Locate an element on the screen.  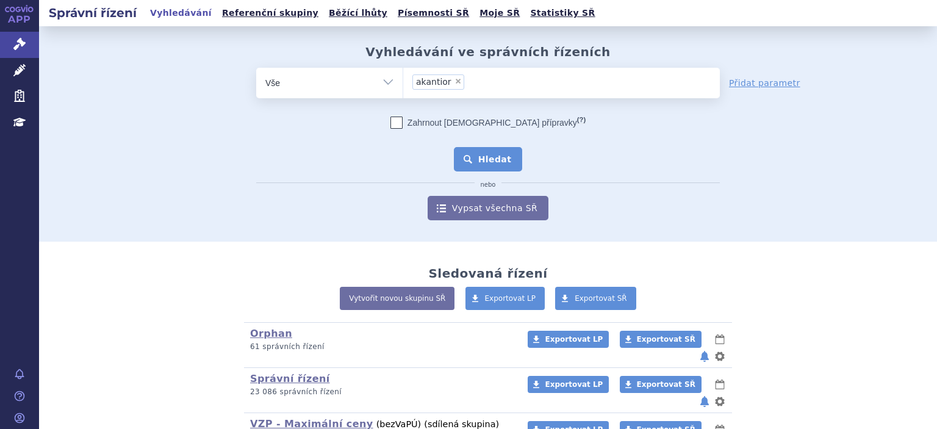
a: Správní řízení is located at coordinates (290, 378).